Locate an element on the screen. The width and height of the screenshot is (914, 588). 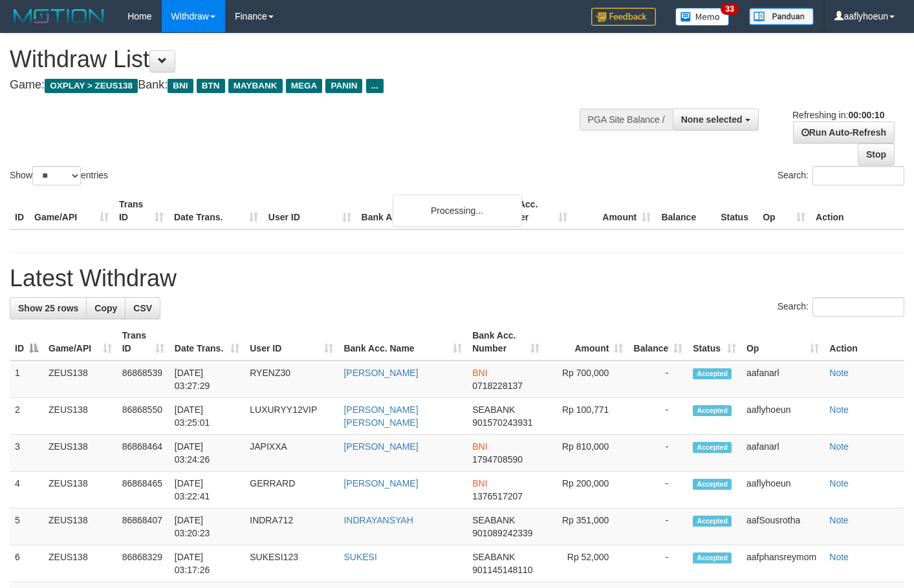
span: 33 is located at coordinates (729, 9).